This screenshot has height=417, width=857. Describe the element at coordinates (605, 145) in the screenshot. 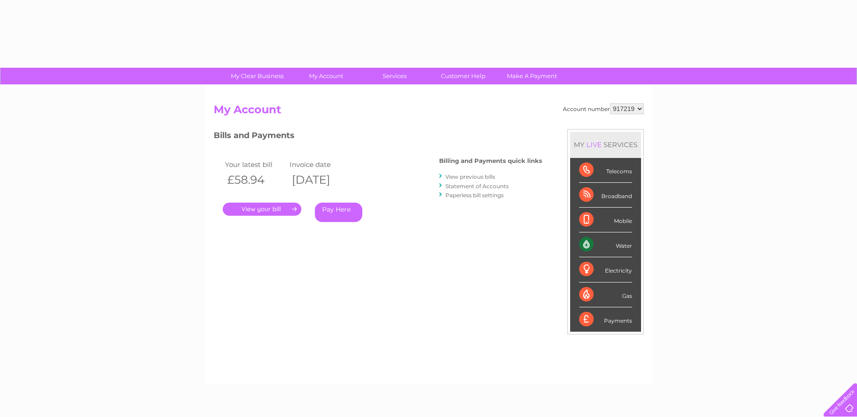

I see `div: MY SERVICES` at that location.